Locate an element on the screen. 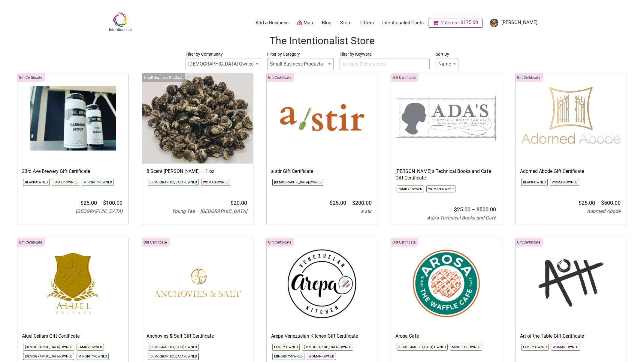 This screenshot has width=644, height=362. label: Sort By is located at coordinates (447, 54).